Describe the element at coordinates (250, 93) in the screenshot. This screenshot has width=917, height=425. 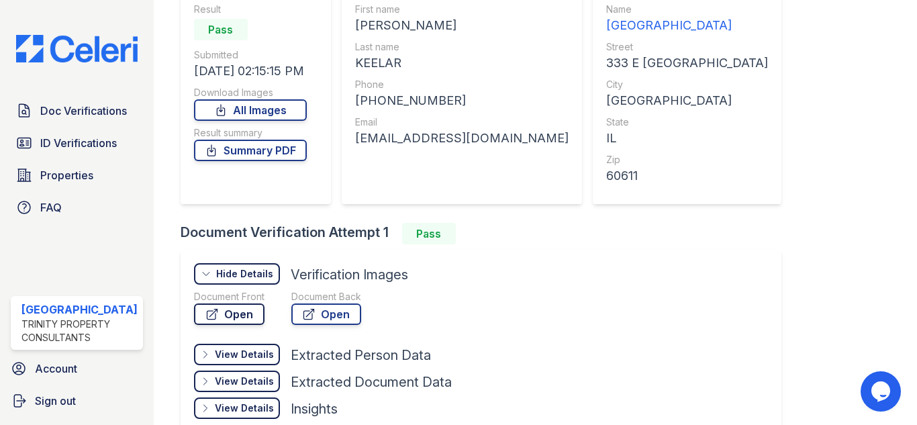
I see `div: Download Images` at that location.